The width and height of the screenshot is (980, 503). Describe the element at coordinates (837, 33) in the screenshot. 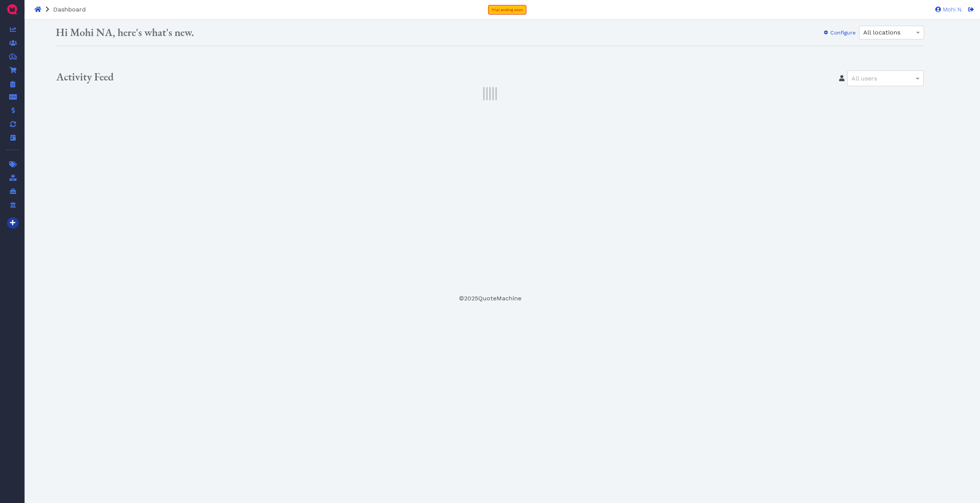

I see `button: Configure` at that location.